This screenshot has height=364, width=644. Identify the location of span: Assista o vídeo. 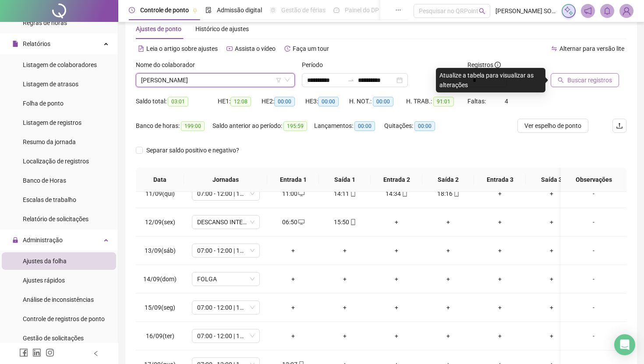
(255, 48).